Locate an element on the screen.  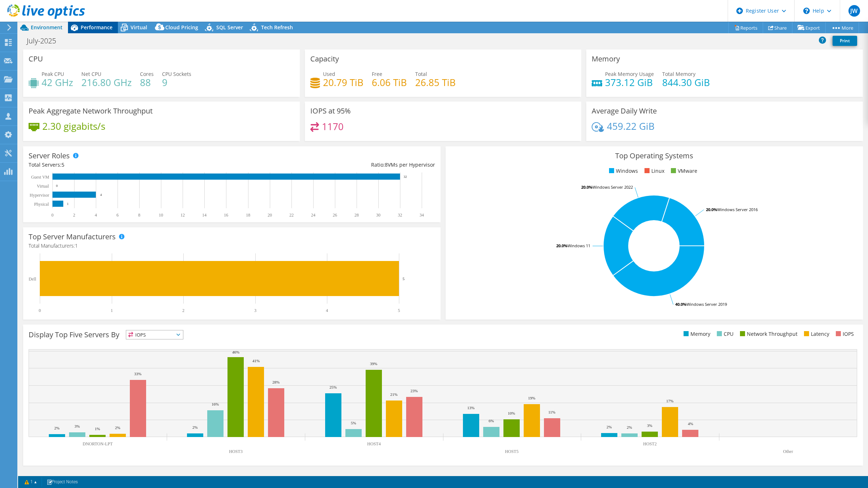
text: HOST5 is located at coordinates (512, 452).